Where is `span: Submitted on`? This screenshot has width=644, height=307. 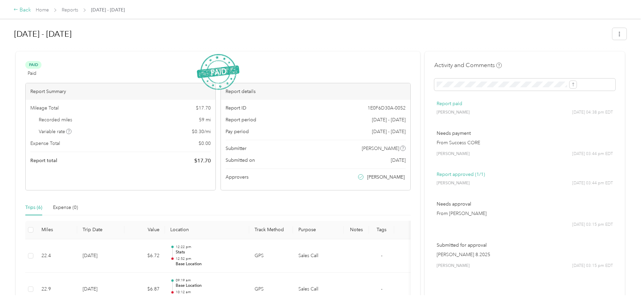
span: Submitted on is located at coordinates (240, 160).